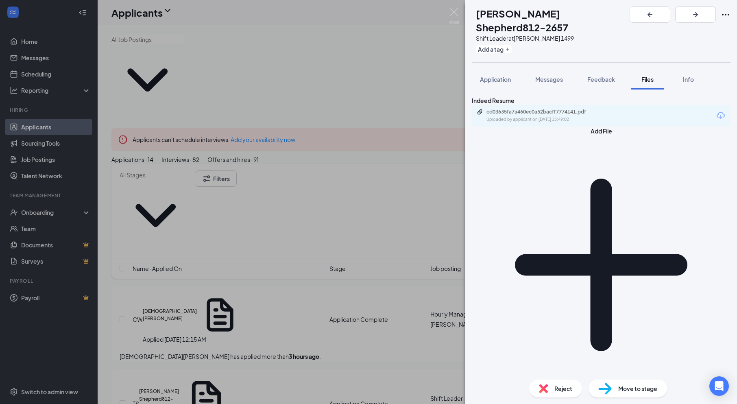 This screenshot has width=737, height=404. Describe the element at coordinates (650, 15) in the screenshot. I see `svg: ArrowLeftNew` at that location.